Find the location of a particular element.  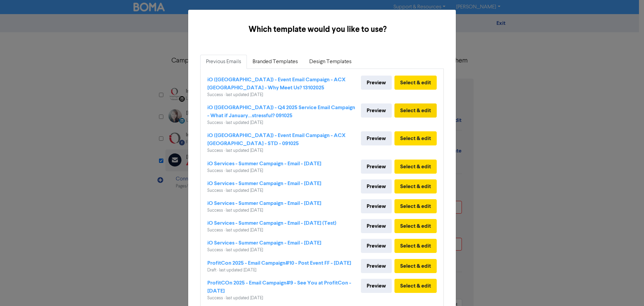

div: Chat Widget is located at coordinates (627, 290).